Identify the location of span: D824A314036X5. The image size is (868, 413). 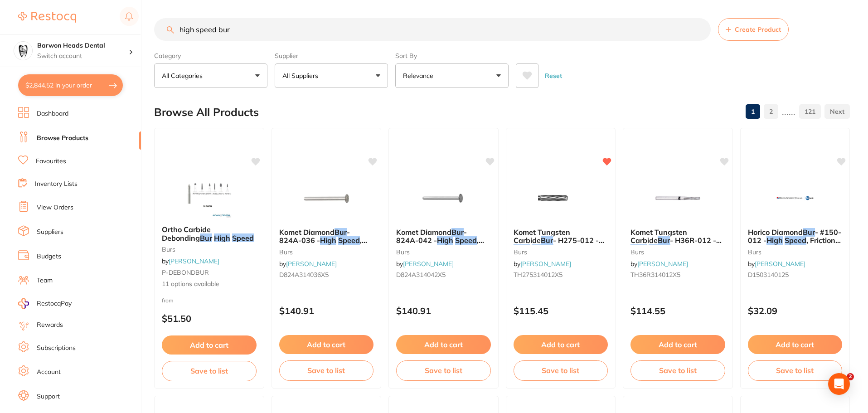
(304, 275).